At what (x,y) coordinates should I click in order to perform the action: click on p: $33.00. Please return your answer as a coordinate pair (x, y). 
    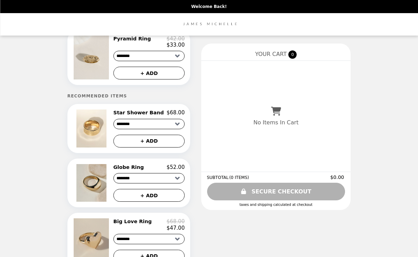
    Looking at the image, I should click on (175, 45).